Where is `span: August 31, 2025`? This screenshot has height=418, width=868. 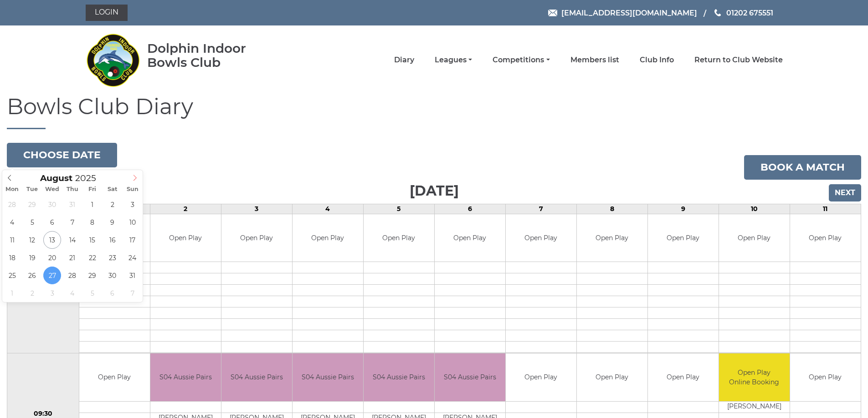 span: August 31, 2025 is located at coordinates (132, 275).